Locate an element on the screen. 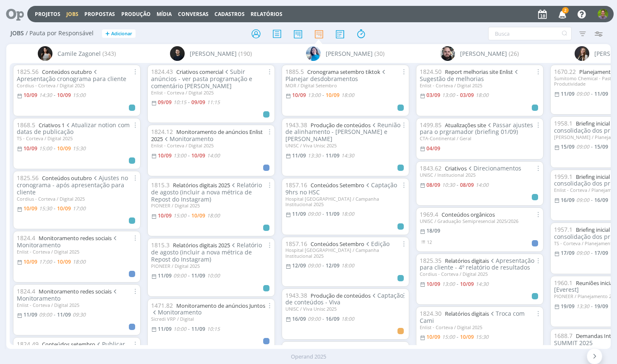 The height and width of the screenshot is (364, 617). span: 1824.49 is located at coordinates (28, 344).